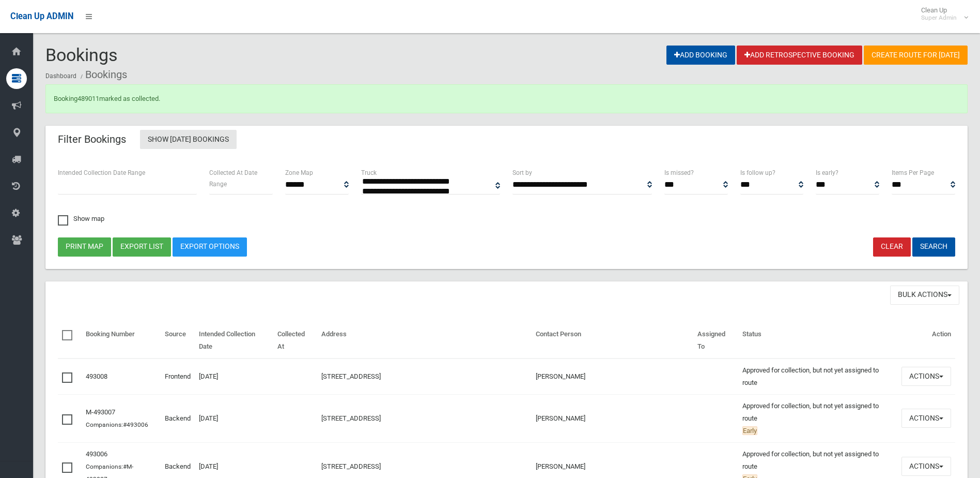 The width and height of the screenshot is (980, 478). Describe the element at coordinates (424, 340) in the screenshot. I see `th: Address` at that location.